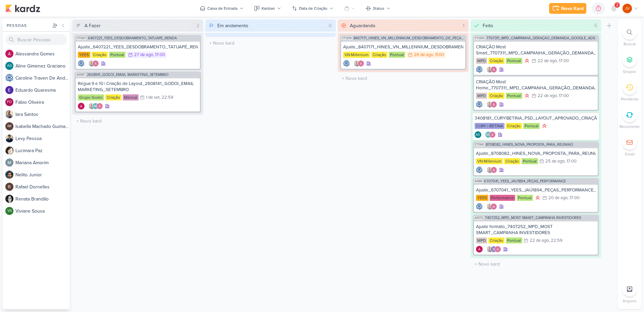 This screenshot has width=644, height=312. What do you see at coordinates (138, 87) in the screenshot?
I see `div: Régua 9 e 10 | Criação de Layout_2608141_GODOI_EMAIL MARKETING_SETEMBRO` at bounding box center [138, 87].